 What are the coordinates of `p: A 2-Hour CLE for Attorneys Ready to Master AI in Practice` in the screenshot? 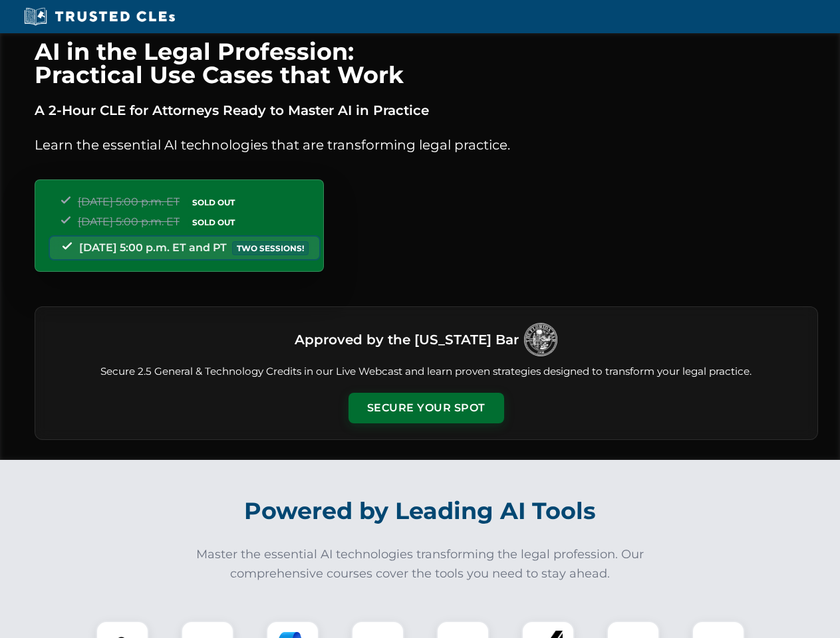 It's located at (427, 110).